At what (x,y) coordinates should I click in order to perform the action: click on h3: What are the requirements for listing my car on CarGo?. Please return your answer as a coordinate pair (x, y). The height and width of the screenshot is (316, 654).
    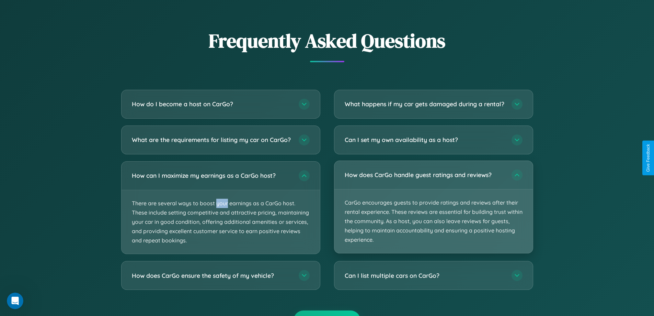
    Looking at the image, I should click on (212, 139).